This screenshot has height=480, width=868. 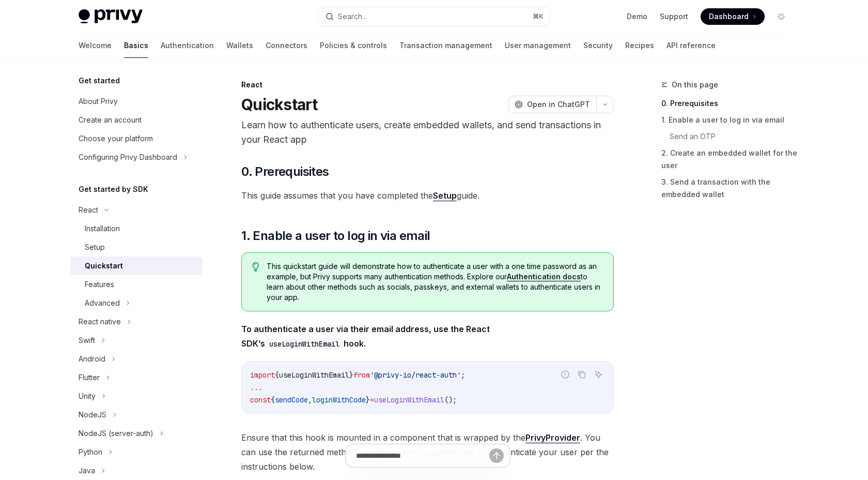 What do you see at coordinates (446, 46) in the screenshot?
I see `a: Transaction management` at bounding box center [446, 46].